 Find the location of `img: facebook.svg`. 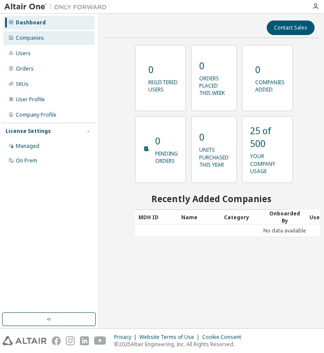

img: facebook.svg is located at coordinates (56, 341).